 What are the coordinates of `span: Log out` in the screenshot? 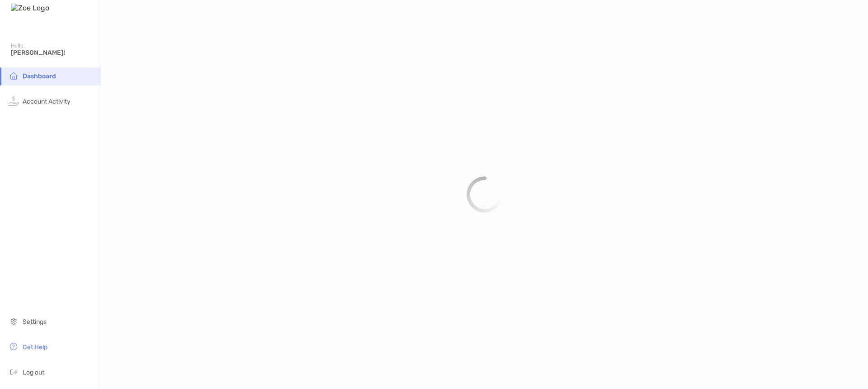 It's located at (33, 372).